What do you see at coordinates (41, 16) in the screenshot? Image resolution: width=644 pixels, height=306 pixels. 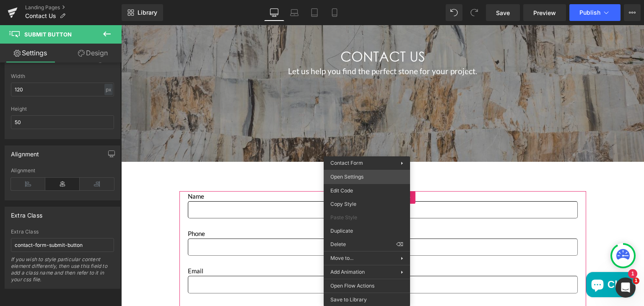 I see `span: Contact Us` at bounding box center [41, 16].